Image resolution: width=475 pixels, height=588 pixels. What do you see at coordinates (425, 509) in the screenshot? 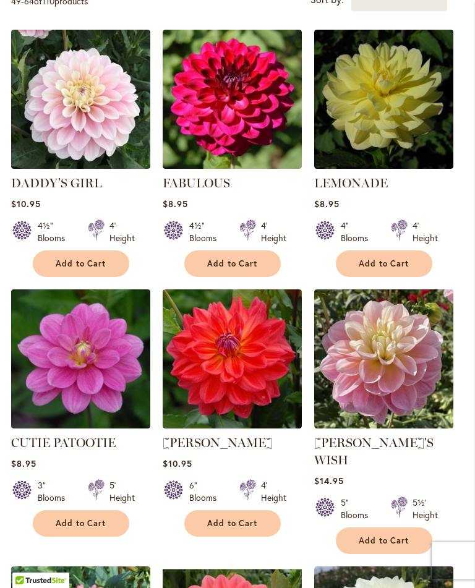
I see `div: 5½' Height` at bounding box center [425, 509].